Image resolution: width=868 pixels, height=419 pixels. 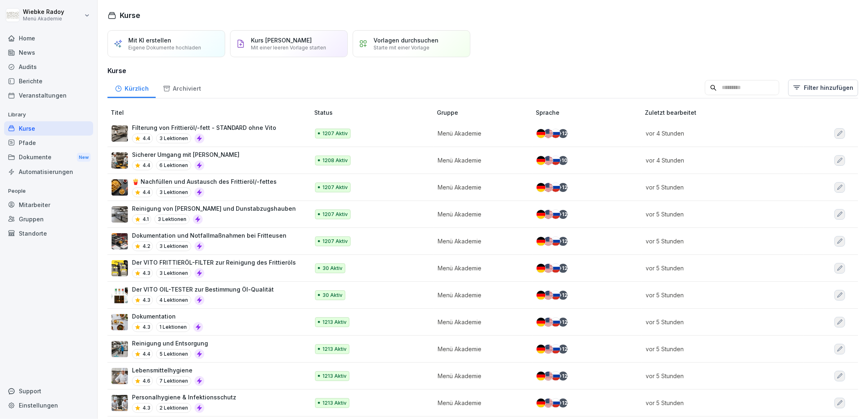 I want to click on img: nskg7vq6i7f4obzkcl4brg5j.png, so click(x=120, y=349).